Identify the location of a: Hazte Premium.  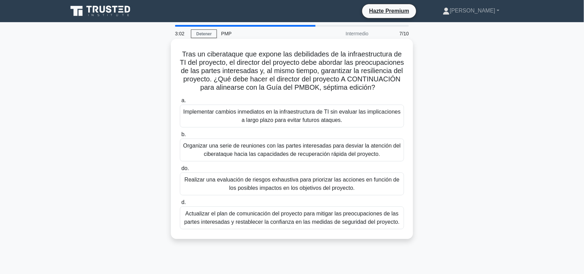
(389, 11).